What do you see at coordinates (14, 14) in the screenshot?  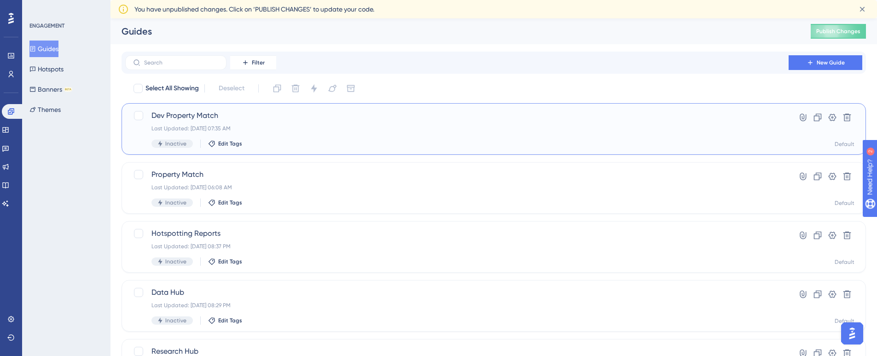 I see `button: Open AI Assistant Launcher` at bounding box center [14, 14].